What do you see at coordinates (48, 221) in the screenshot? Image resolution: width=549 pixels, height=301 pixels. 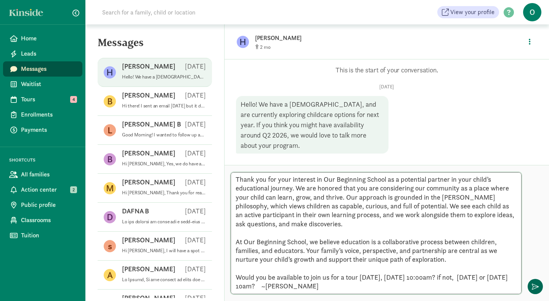 I see `span: Classrooms` at bounding box center [48, 221].